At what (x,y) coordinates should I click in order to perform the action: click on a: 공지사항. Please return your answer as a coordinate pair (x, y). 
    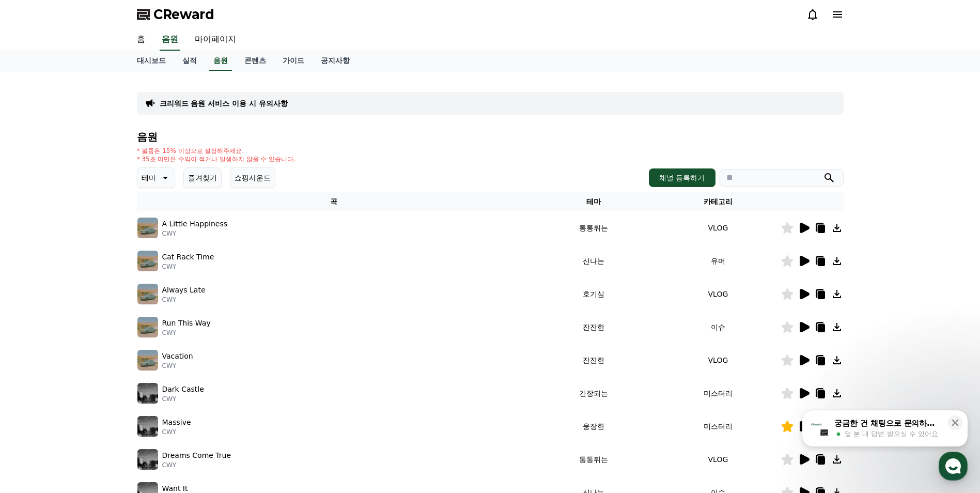
    Looking at the image, I should click on (335, 61).